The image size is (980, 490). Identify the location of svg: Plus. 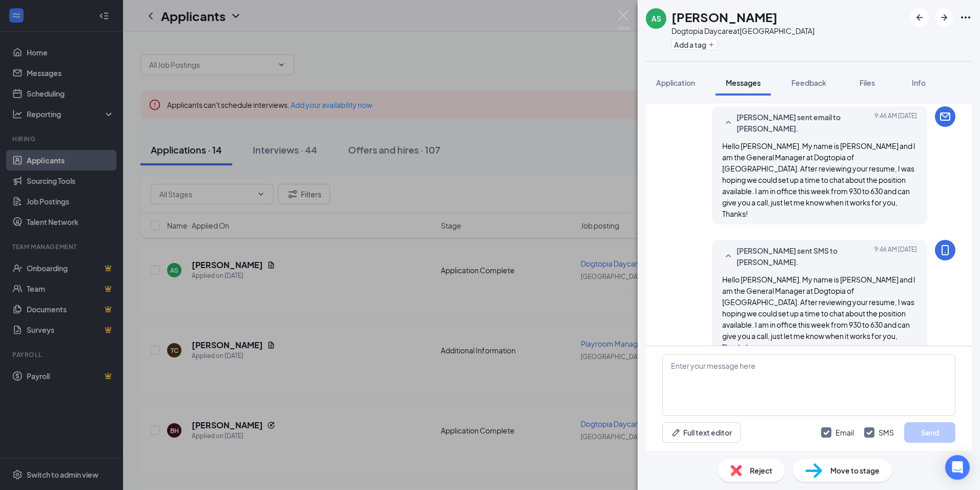
(712, 45).